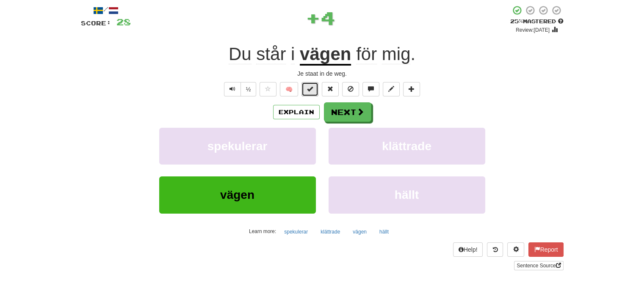 The height and width of the screenshot is (294, 644). What do you see at coordinates (237, 194) in the screenshot?
I see `span: vägen` at bounding box center [237, 194].